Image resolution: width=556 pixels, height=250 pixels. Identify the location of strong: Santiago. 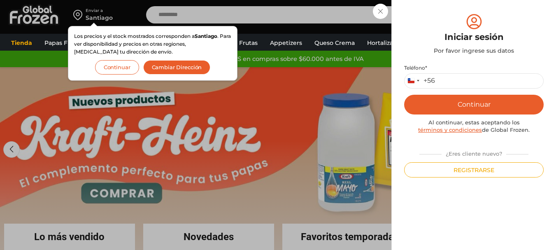
(206, 36).